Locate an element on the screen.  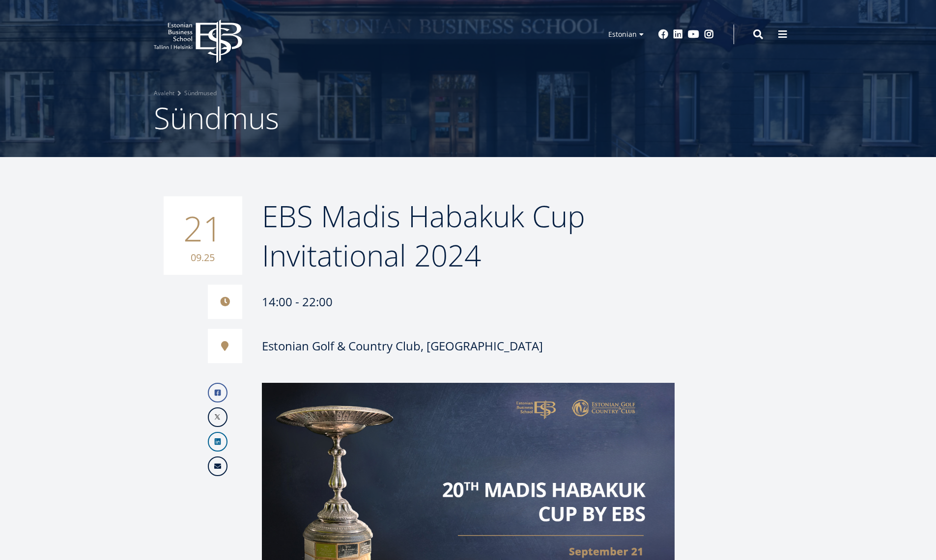
img: X is located at coordinates (217, 417).